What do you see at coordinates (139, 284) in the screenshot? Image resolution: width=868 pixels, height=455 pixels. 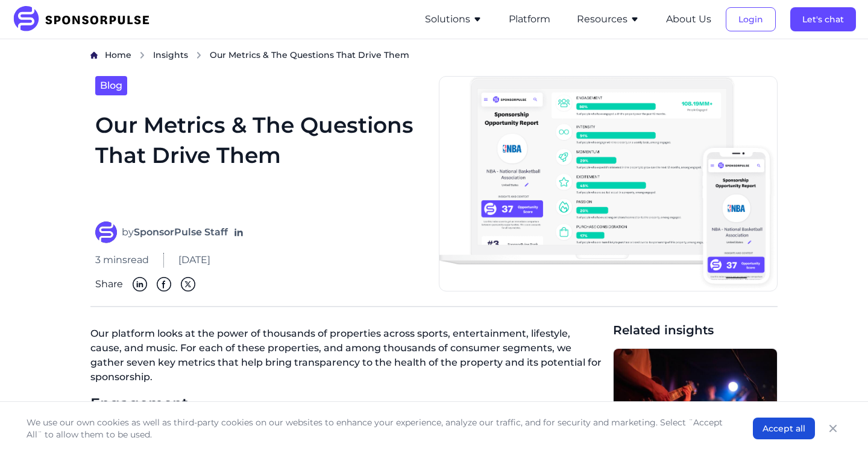 I see `img: Linkedin` at bounding box center [139, 284].